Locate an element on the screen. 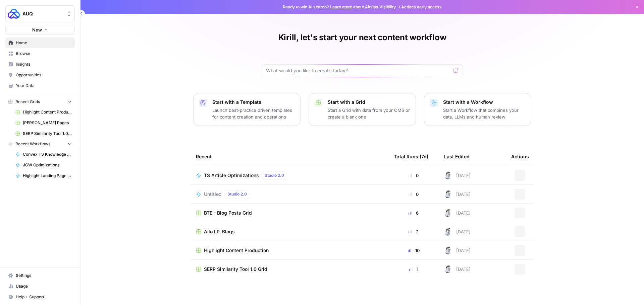  span: Recent Workflows is located at coordinates (33, 144).